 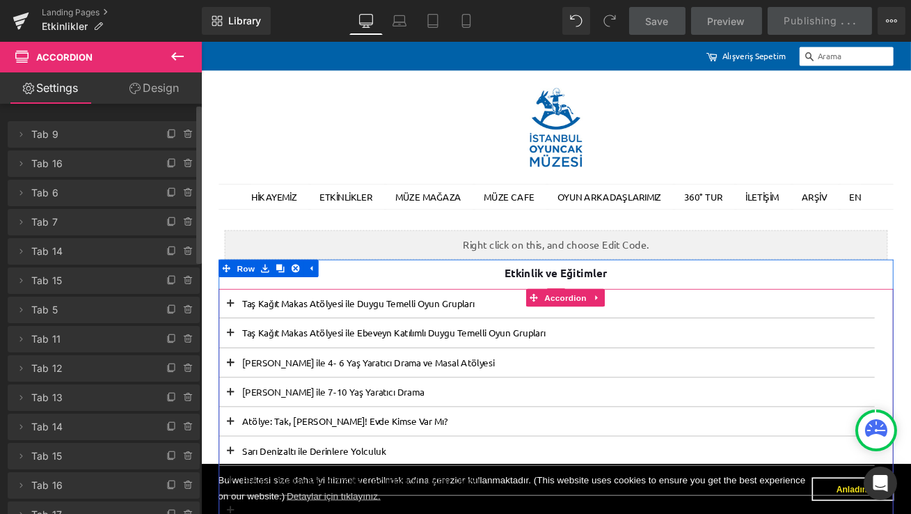 What do you see at coordinates (410, 345) in the screenshot?
I see `p: Taş Kağıt Makas Atölyesi ile Ebeveyn Katılımlı Duygu Temelli Oyun Grupları` at bounding box center [410, 345].